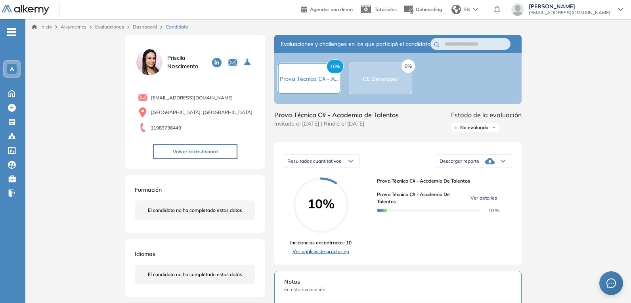 The width and height of the screenshot is (631, 303). I want to click on img: Ícono de flecha, so click(494, 128).